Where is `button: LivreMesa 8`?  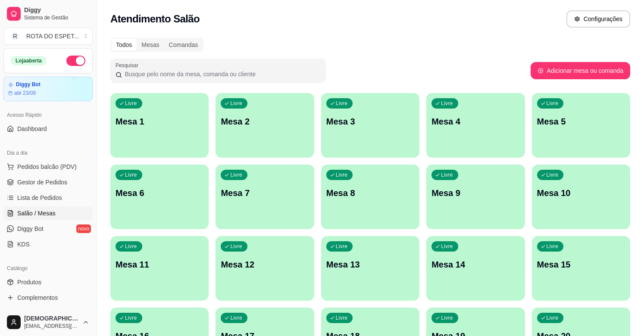
button: LivreMesa 8 is located at coordinates (370, 197).